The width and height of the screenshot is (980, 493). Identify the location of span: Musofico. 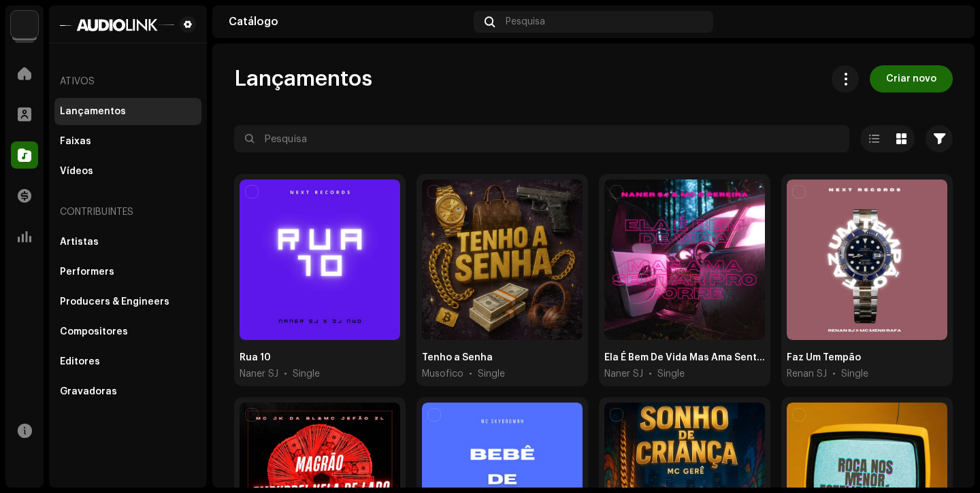
(443, 374).